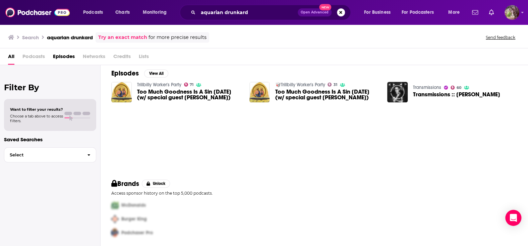 The width and height of the screenshot is (528, 246). Describe the element at coordinates (50, 87) in the screenshot. I see `h2: Filter By` at that location.